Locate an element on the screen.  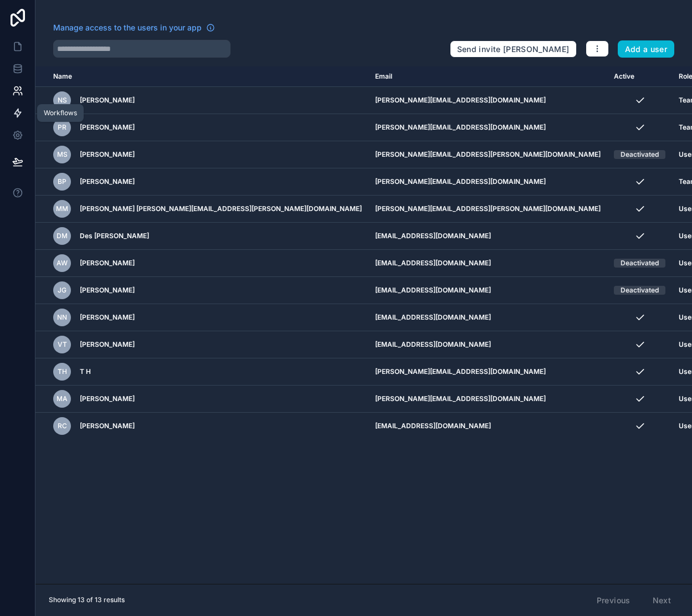
span: MA is located at coordinates (62, 399).